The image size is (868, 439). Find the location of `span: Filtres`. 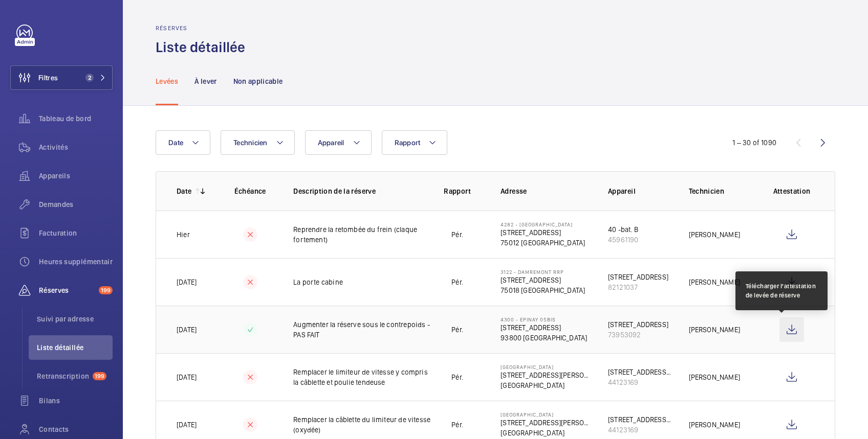

span: Filtres is located at coordinates (48, 78).